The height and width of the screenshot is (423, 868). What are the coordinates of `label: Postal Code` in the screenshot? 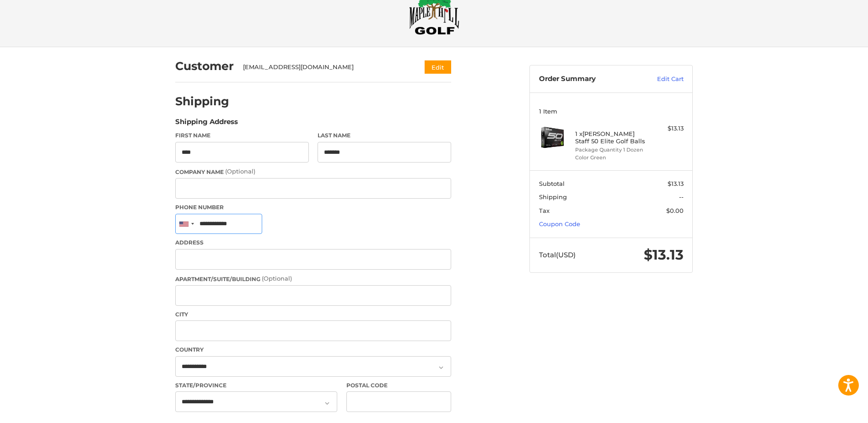 It's located at (399, 386).